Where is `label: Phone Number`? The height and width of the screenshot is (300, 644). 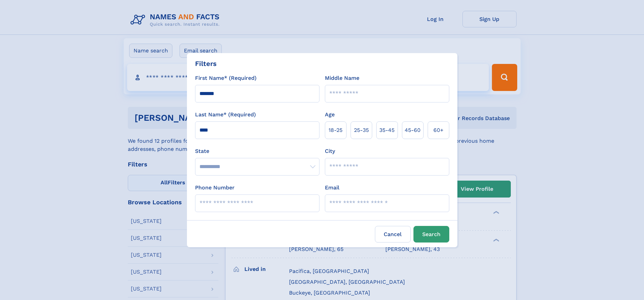
label: Phone Number is located at coordinates (215, 188).